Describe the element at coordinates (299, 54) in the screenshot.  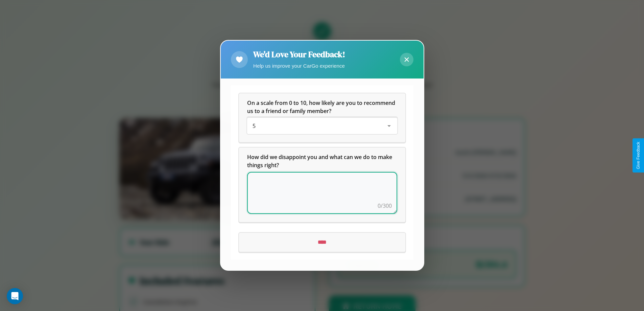
I see `h2: We'd Love Your Feedback!` at that location.